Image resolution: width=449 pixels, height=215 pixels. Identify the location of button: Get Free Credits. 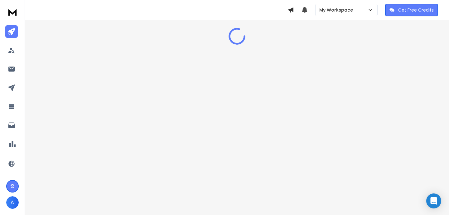
(412, 10).